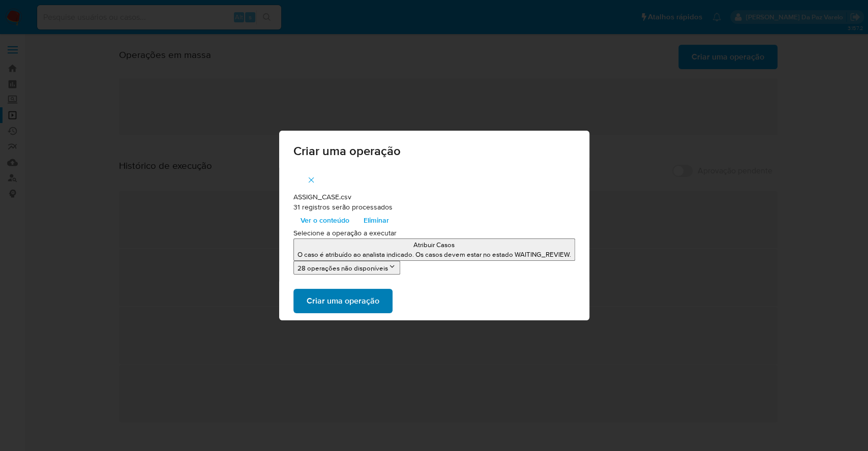 This screenshot has width=868, height=451. What do you see at coordinates (434, 244) in the screenshot?
I see `p: Atribuir Casos` at bounding box center [434, 244].